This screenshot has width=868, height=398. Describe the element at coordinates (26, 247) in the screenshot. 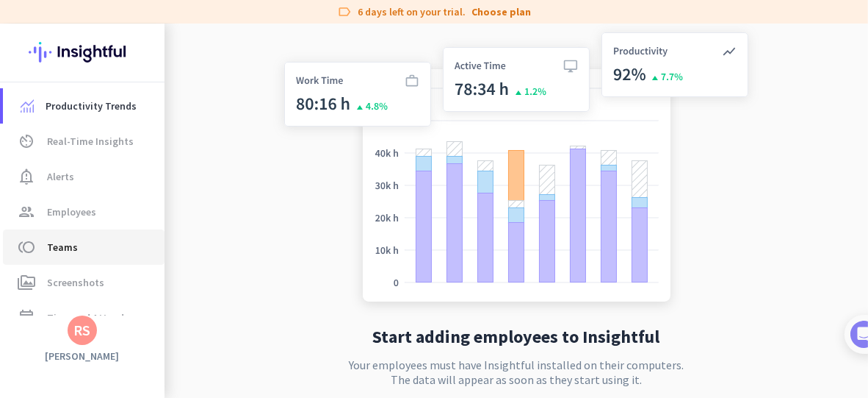

I see `i: toll` at that location.